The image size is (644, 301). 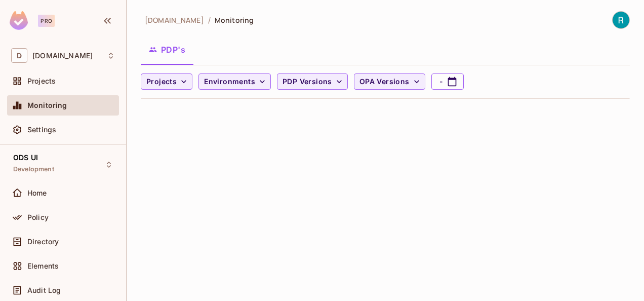 I want to click on span: Settings, so click(x=41, y=130).